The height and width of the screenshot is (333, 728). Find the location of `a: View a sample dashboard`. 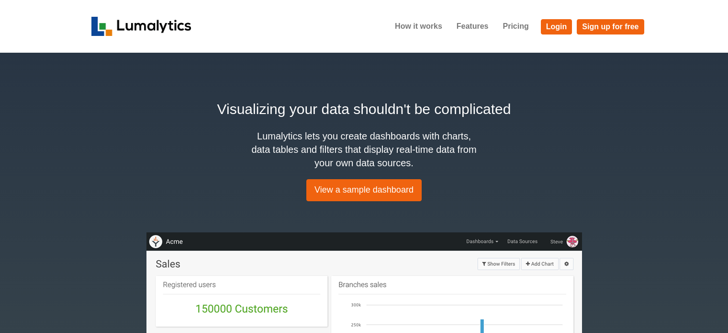

a: View a sample dashboard is located at coordinates (364, 190).